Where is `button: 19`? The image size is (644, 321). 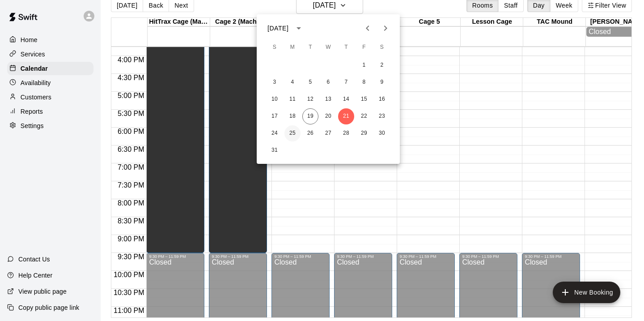
button: 19 is located at coordinates (310, 116).